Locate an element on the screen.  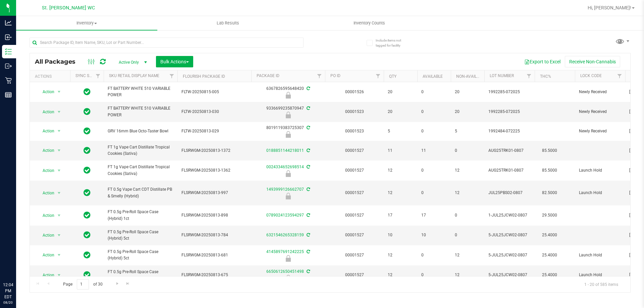
inline-svg: Analytics is located at coordinates (8, 23).